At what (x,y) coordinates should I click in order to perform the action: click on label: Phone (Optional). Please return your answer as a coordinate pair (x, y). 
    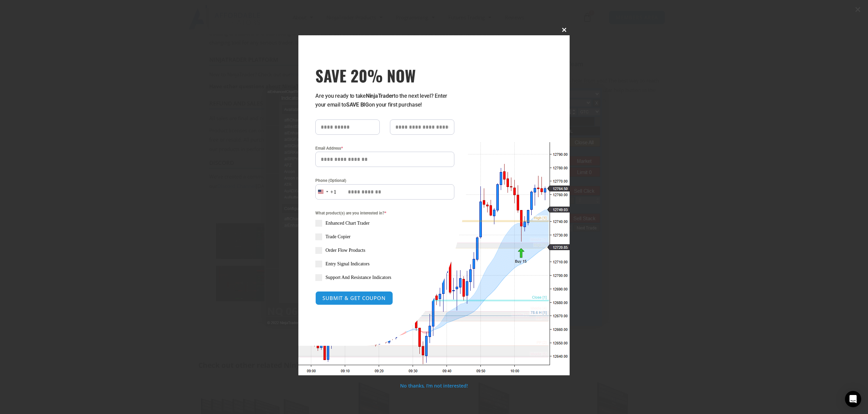
    Looking at the image, I should click on (385, 180).